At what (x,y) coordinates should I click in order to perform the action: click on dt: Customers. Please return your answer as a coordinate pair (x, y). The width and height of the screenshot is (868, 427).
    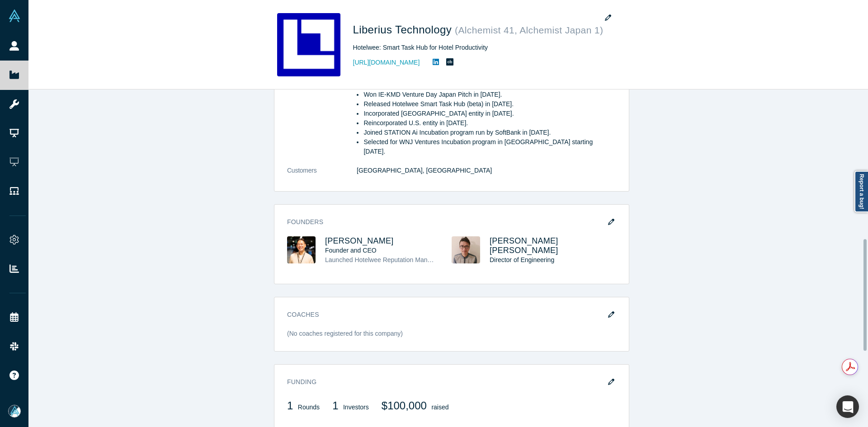
    Looking at the image, I should click on (322, 175).